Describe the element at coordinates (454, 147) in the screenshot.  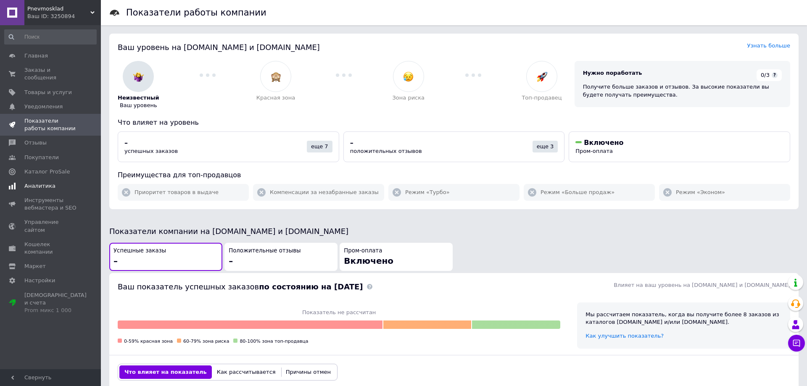
I see `button: –положительных отзывовеще 3` at that location.